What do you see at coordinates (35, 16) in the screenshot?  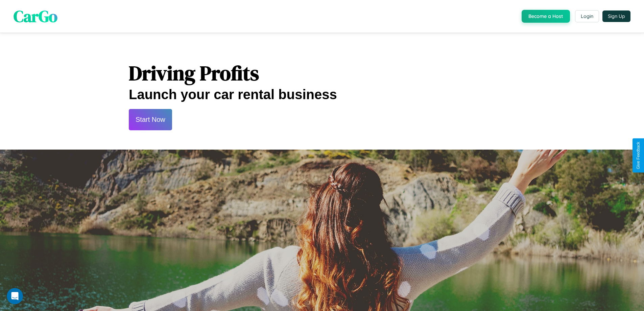 I see `span: CarGo` at bounding box center [35, 16].